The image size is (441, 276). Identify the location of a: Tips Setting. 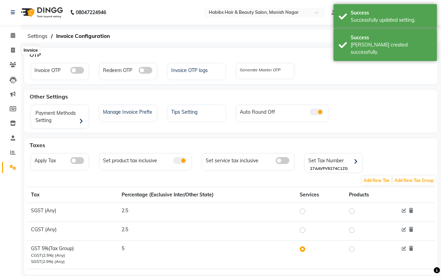
(196, 111).